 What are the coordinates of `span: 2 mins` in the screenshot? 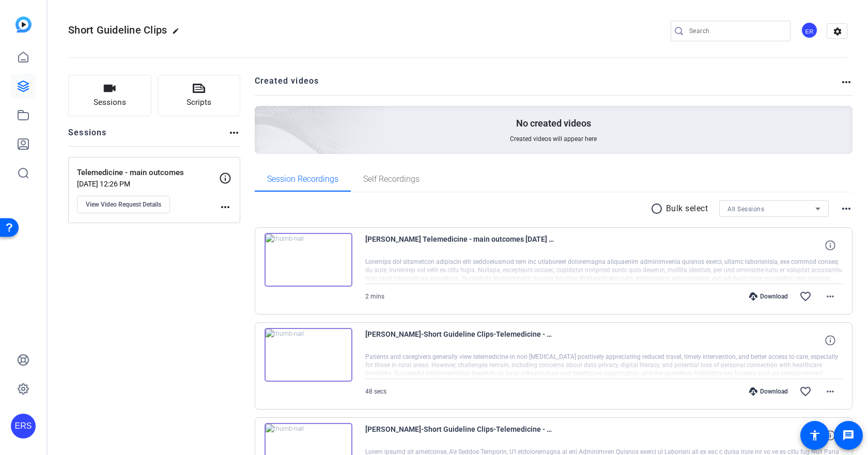 It's located at (375, 296).